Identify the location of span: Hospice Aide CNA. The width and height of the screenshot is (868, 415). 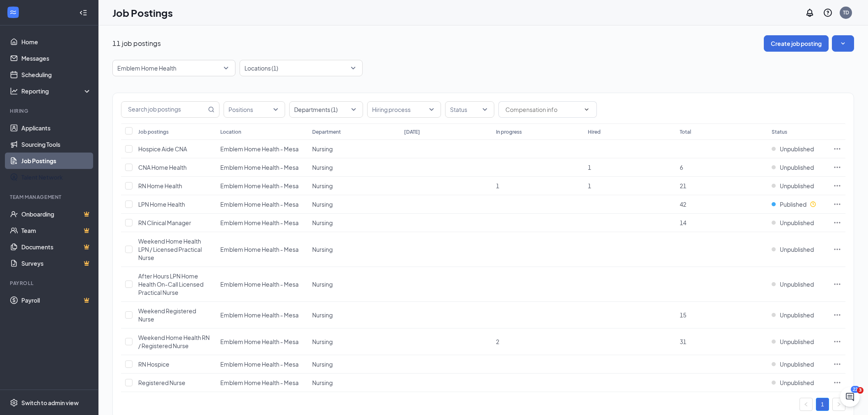
(163, 148).